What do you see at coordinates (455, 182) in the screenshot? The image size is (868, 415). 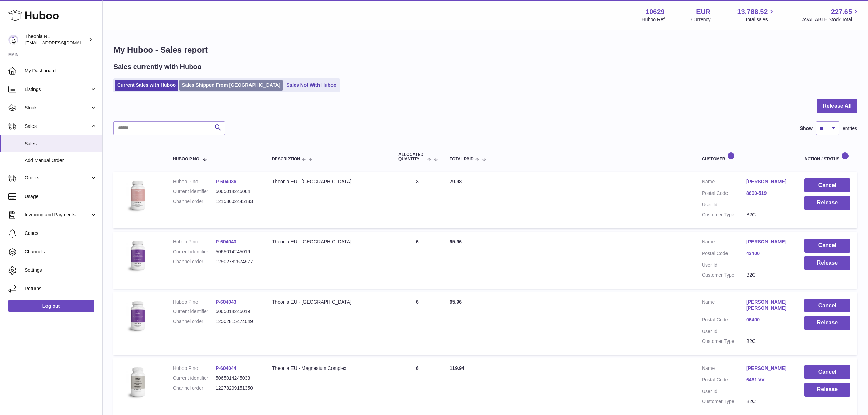 I see `span: 79.98` at bounding box center [455, 182].